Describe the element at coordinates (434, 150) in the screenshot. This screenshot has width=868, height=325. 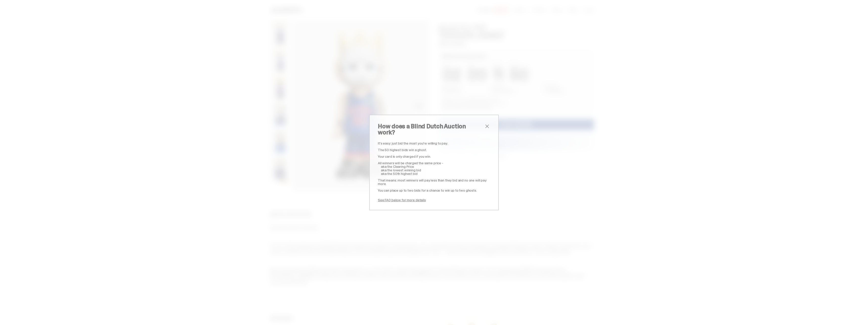
I see `p: The 50 highest bids win a ghost.` at that location.